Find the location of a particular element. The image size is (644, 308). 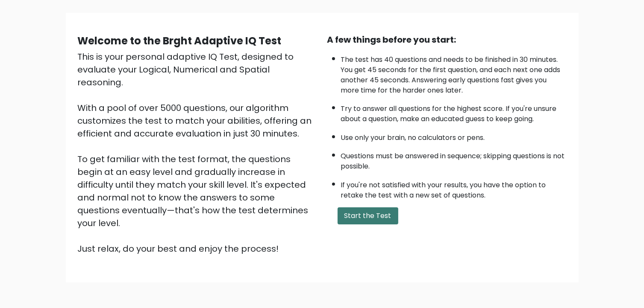

li: Try to answer all questions for the highest score. If you're unsure about a question, make an edu... is located at coordinates (454, 112).